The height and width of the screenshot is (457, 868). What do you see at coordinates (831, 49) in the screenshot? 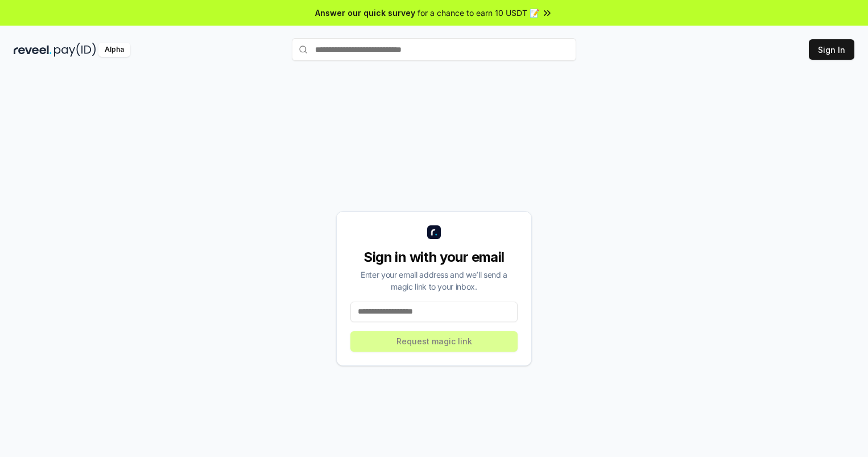
I see `button: Sign In` at bounding box center [831, 49].